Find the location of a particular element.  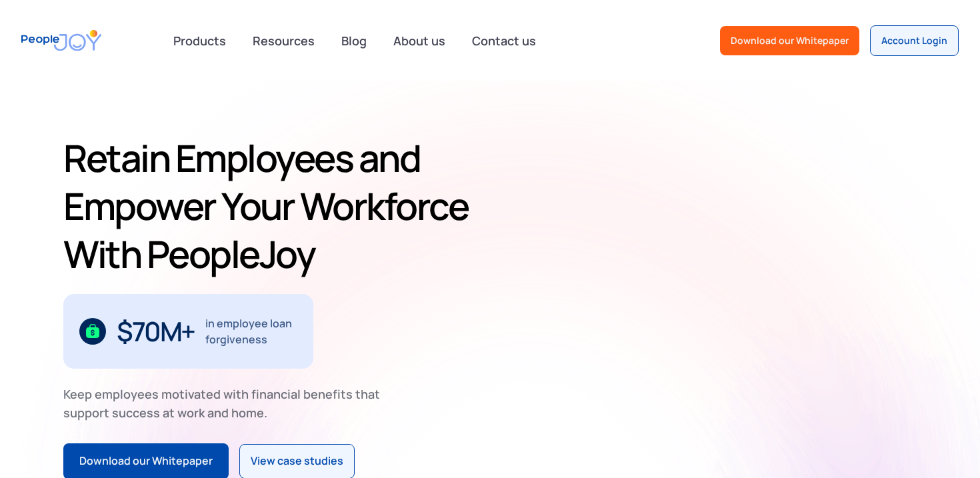

a: About us is located at coordinates (419, 41).